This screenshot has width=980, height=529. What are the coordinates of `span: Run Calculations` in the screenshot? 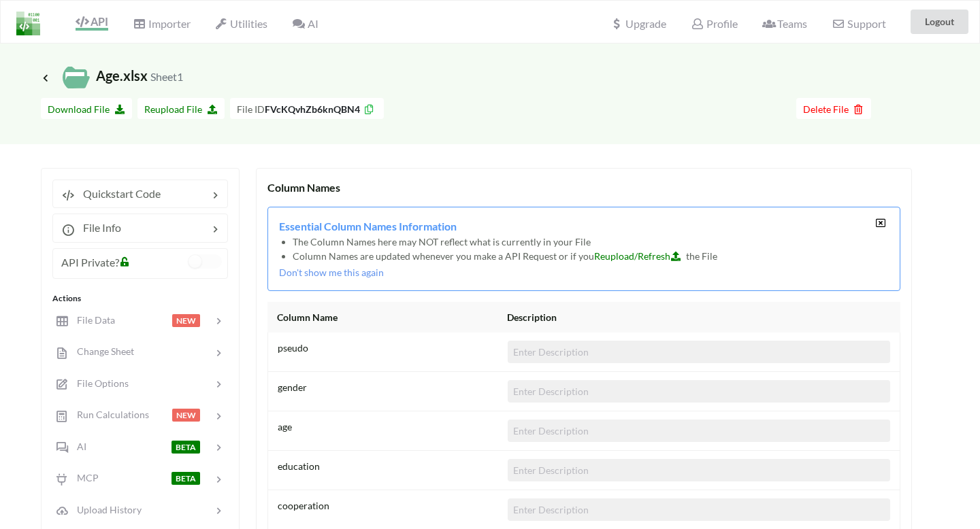 It's located at (109, 414).